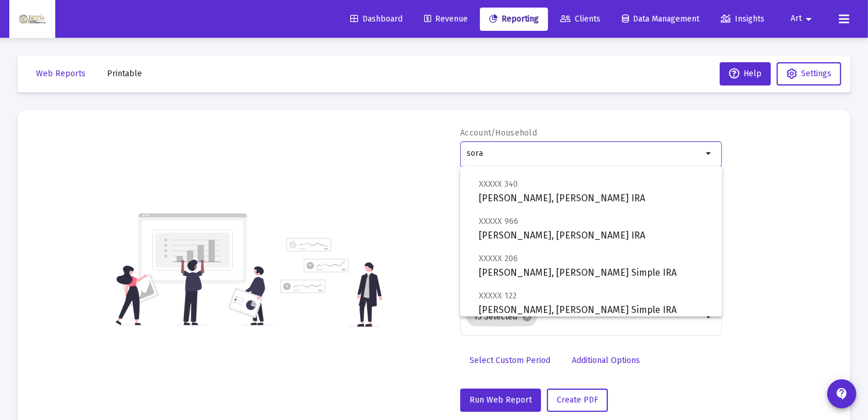  Describe the element at coordinates (796, 19) in the screenshot. I see `span: Art` at that location.